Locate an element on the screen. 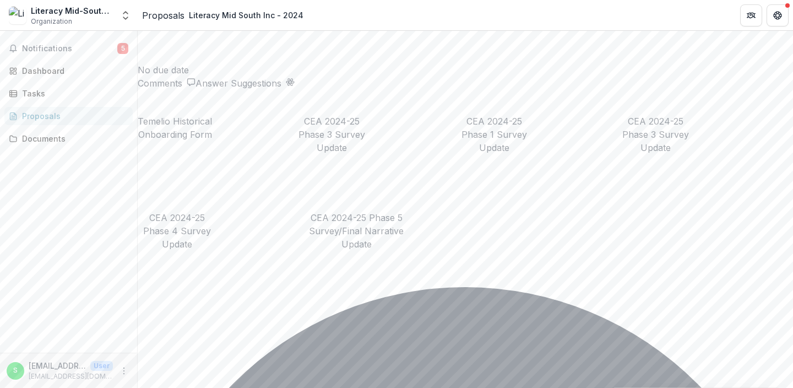 Image resolution: width=793 pixels, height=388 pixels. nav: breadcrumb is located at coordinates (225, 15).